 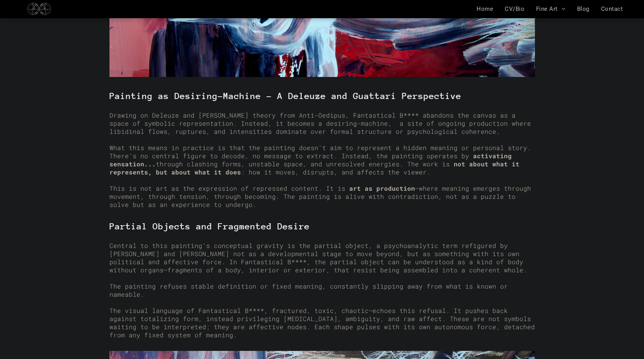 I want to click on a: Fine Art, so click(x=551, y=9).